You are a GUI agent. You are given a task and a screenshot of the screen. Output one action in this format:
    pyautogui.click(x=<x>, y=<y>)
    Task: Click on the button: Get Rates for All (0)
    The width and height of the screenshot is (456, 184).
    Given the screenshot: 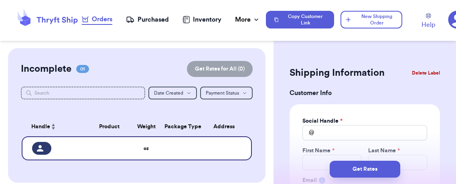 What is the action you would take?
    pyautogui.click(x=220, y=69)
    